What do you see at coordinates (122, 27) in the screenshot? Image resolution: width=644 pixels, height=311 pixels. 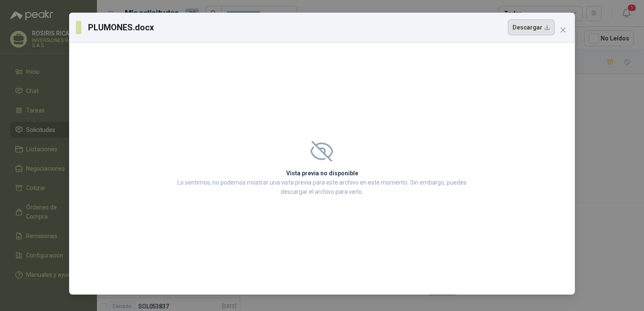 I see `h3: PLUMONES.docx` at bounding box center [122, 27].